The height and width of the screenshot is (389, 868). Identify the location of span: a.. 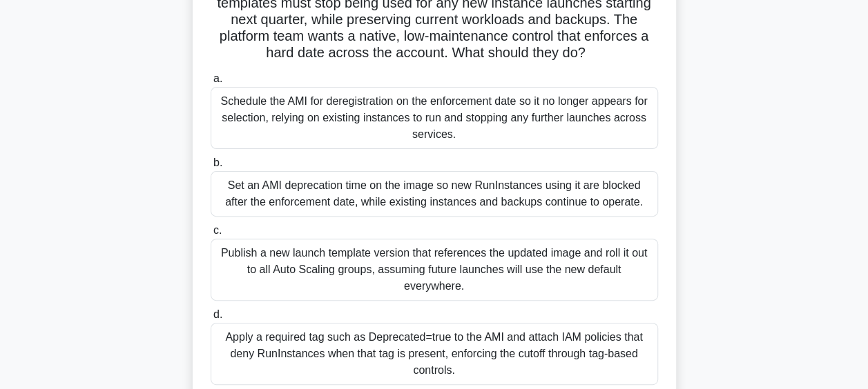
(217, 78).